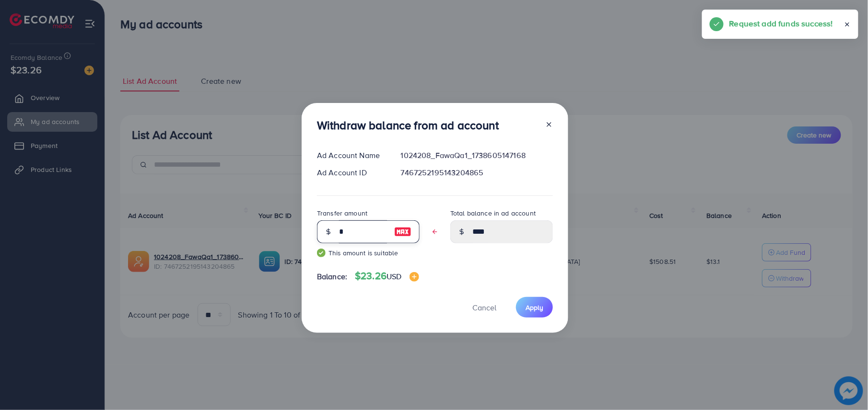  I want to click on small: This amount is suitable, so click(368, 253).